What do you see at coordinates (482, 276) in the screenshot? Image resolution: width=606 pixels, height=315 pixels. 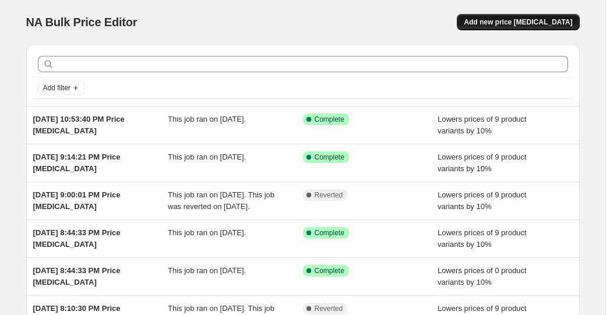 I see `span: Lowers prices of 0 product variants by 10%` at bounding box center [482, 276].